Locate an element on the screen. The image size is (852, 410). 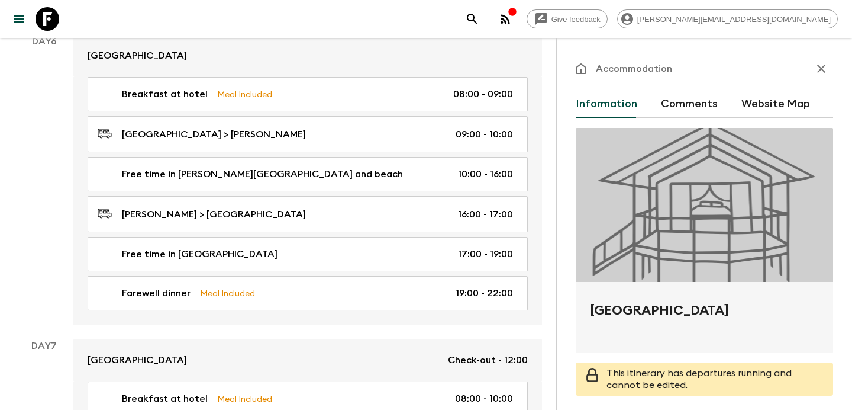
a: Give feedback is located at coordinates (567, 19).